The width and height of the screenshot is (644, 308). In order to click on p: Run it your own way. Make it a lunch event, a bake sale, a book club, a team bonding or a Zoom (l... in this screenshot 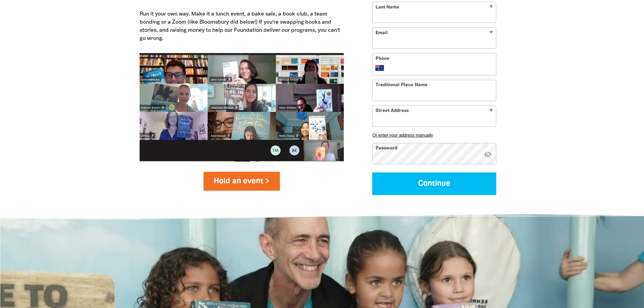, I will do `click(242, 26)`.